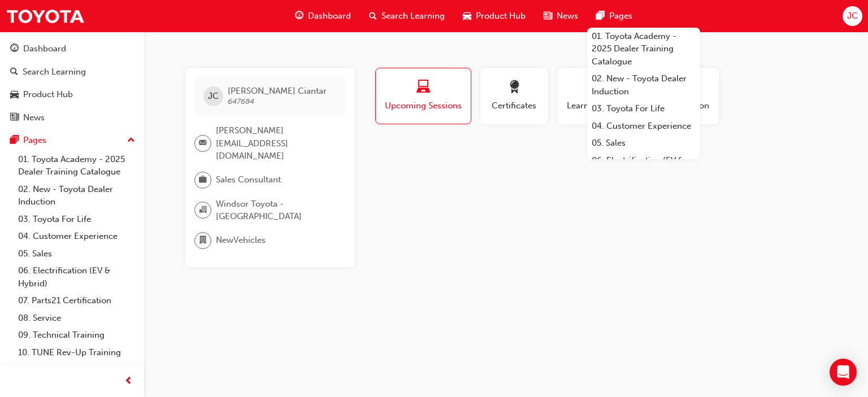  What do you see at coordinates (514, 88) in the screenshot?
I see `span: award-icon` at bounding box center [514, 88].